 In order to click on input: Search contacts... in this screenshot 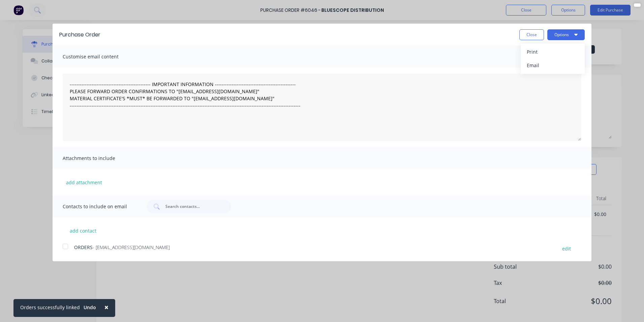, I will do `click(192, 206)`.